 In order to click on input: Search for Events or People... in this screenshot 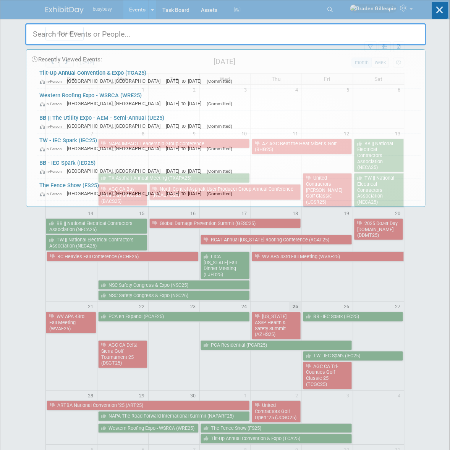, I will do `click(226, 34)`.